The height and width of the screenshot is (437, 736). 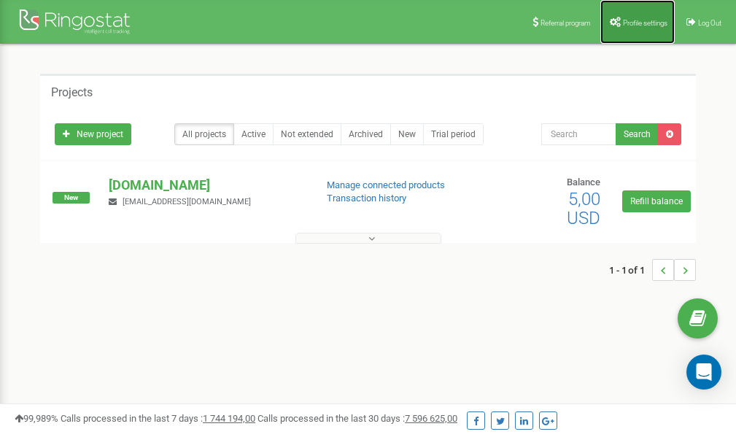 I want to click on span: 99,989%, so click(x=36, y=418).